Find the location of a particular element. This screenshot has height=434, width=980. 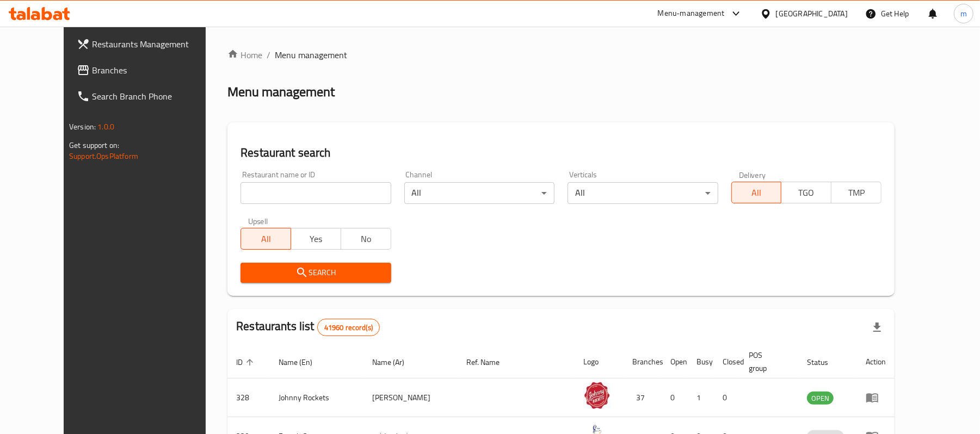

th: Busy is located at coordinates (700, 362).